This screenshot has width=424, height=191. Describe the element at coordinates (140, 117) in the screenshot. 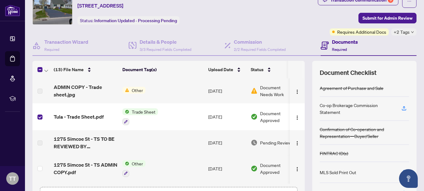

I see `button: Status IconTrade Sheet` at that location.